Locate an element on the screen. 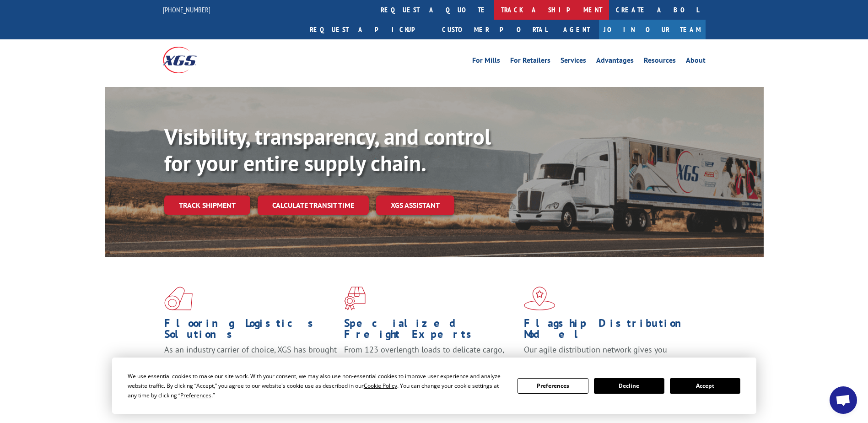  span: As an industry carrier of choice, XGS has brought innovation and dedication to flooring logistics... is located at coordinates (251, 360).